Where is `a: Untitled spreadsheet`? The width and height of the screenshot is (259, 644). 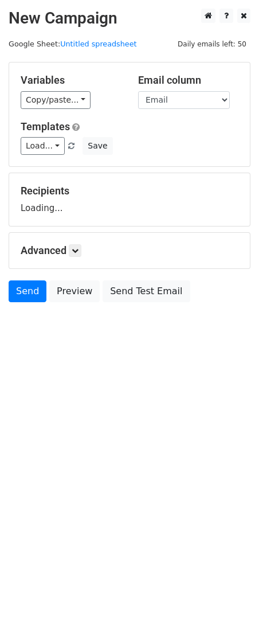 a: Untitled spreadsheet is located at coordinates (98, 43).